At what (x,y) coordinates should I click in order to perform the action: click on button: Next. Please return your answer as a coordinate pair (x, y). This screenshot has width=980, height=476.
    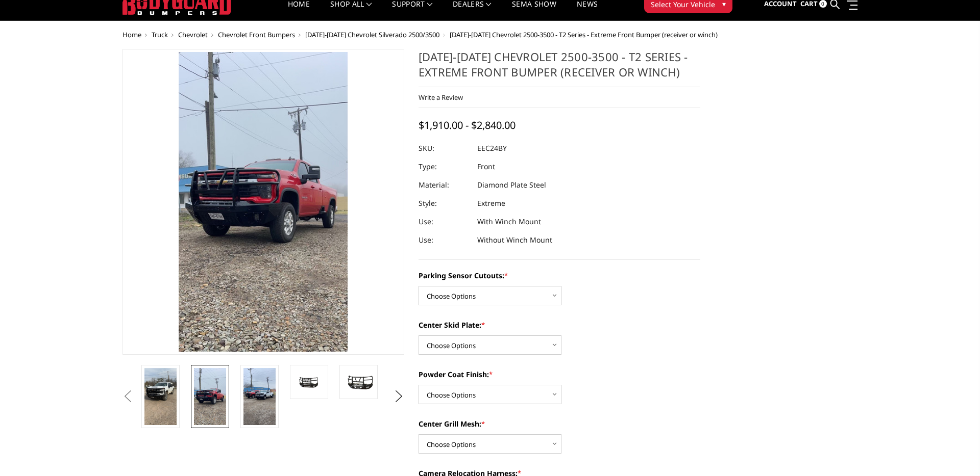
    Looking at the image, I should click on (399, 397).